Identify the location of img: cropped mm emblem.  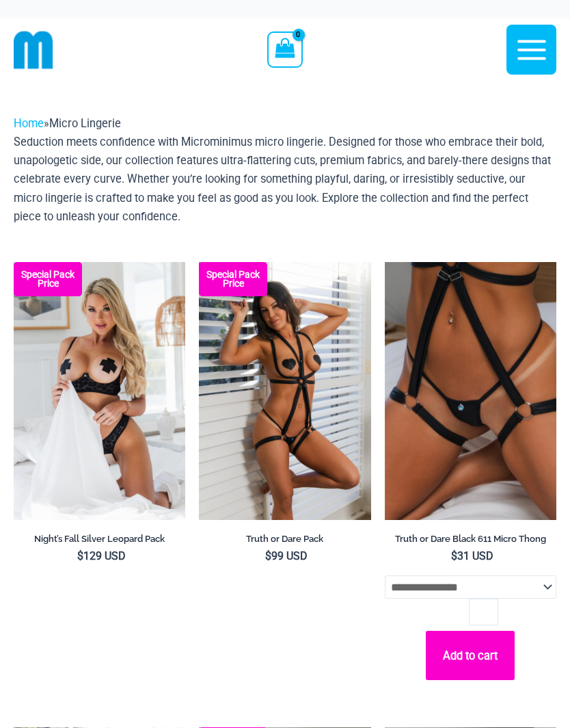
(33, 50).